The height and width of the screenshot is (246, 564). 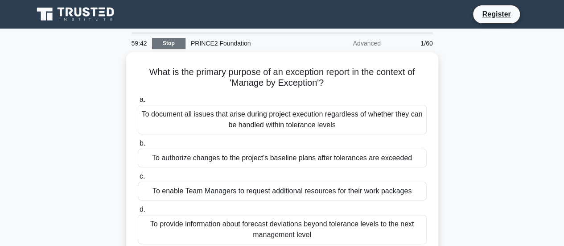 What do you see at coordinates (142, 143) in the screenshot?
I see `span: b.` at bounding box center [142, 143].